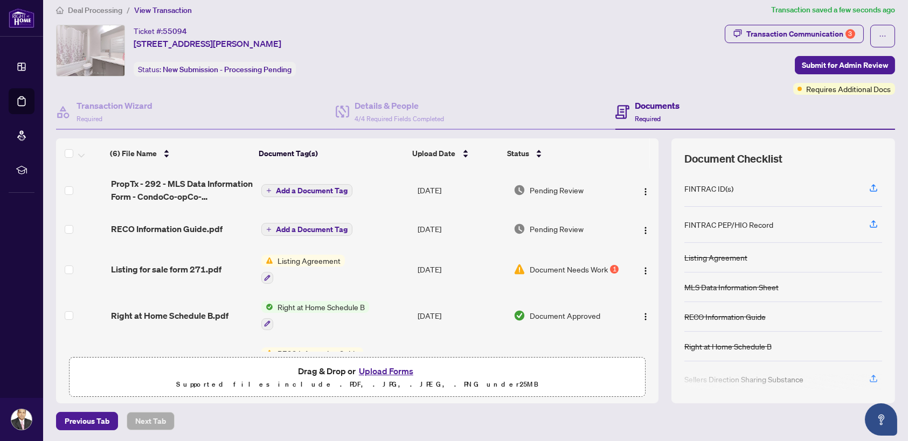 Image resolution: width=908 pixels, height=441 pixels. I want to click on span: Right at Home Schedule B.pdf, so click(170, 316).